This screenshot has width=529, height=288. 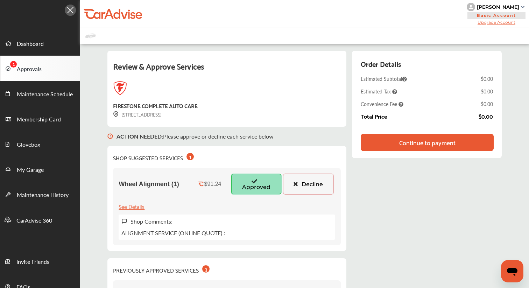 What do you see at coordinates (213, 184) in the screenshot?
I see `div: $91.24` at bounding box center [213, 184].